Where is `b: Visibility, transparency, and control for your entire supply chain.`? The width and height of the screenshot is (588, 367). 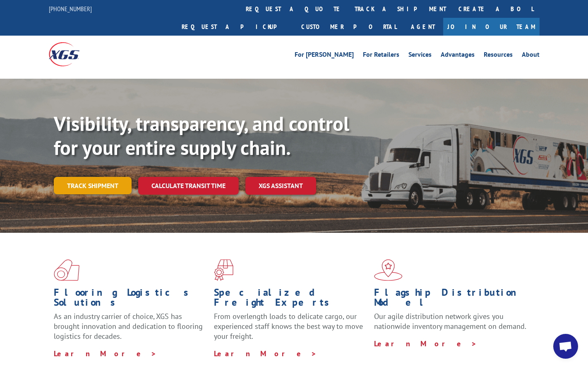
b: Visibility, transparency, and control for your entire supply chain. is located at coordinates (201, 135).